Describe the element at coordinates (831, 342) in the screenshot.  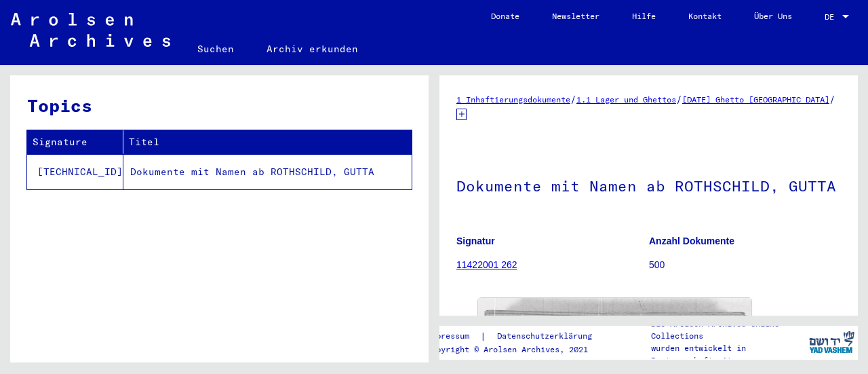
I see `img: yv_logo.png` at that location.